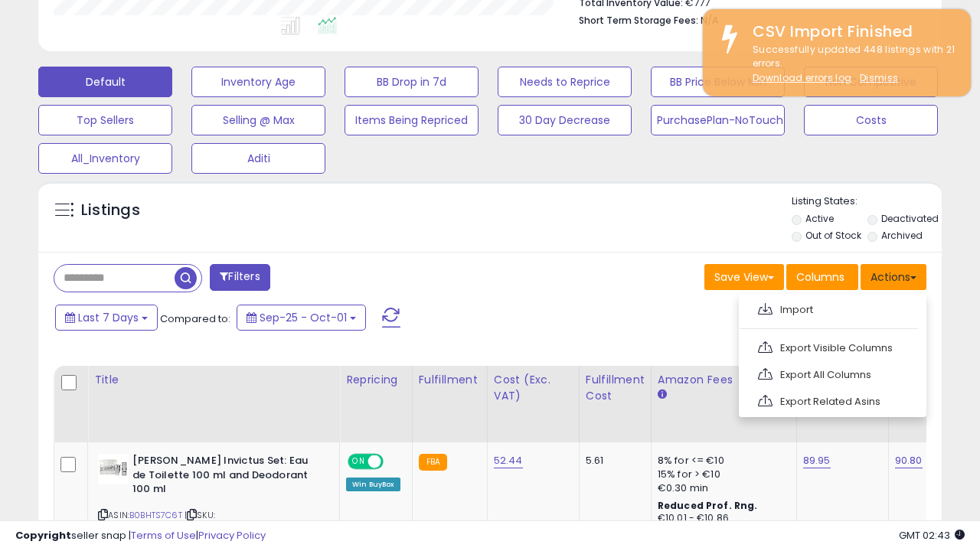 The image size is (980, 551). I want to click on button: Inventory Age, so click(258, 82).